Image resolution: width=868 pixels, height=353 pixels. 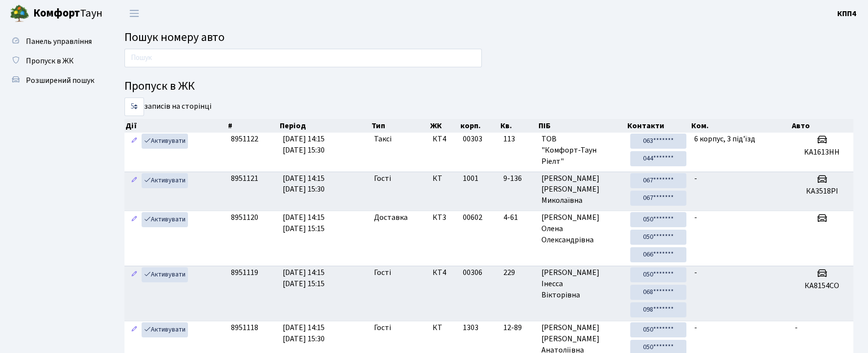 What do you see at coordinates (725, 139) in the screenshot?
I see `span: 6 корпус, 3 під'їзд` at bounding box center [725, 139].